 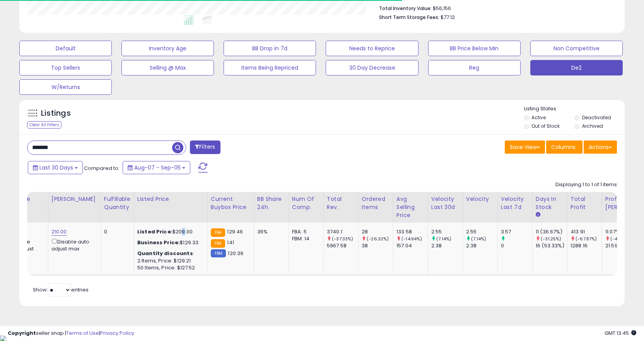 I want to click on small: (-14.94%), so click(x=411, y=239).